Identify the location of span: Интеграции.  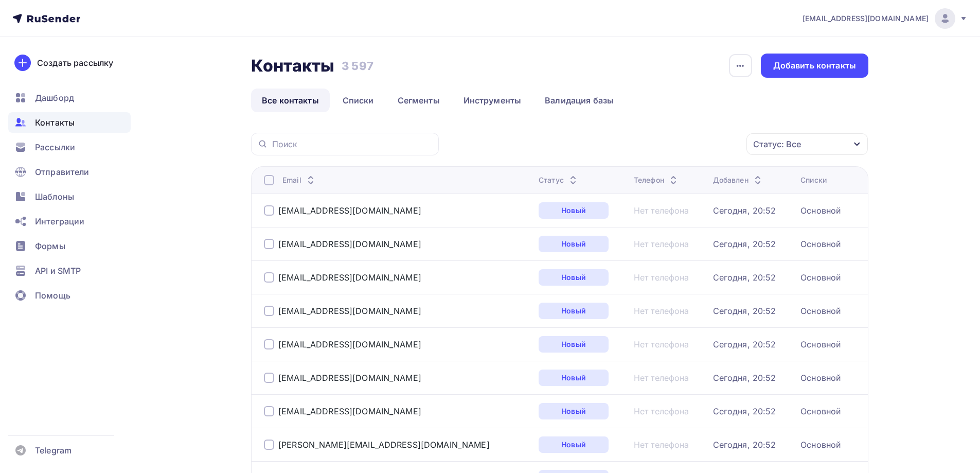
(59, 221).